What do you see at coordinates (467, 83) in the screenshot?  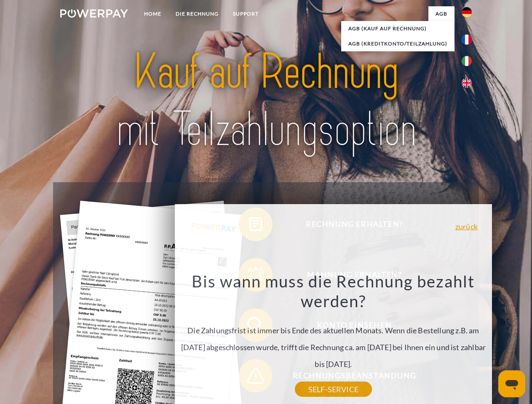 I see `img: en` at bounding box center [467, 83].